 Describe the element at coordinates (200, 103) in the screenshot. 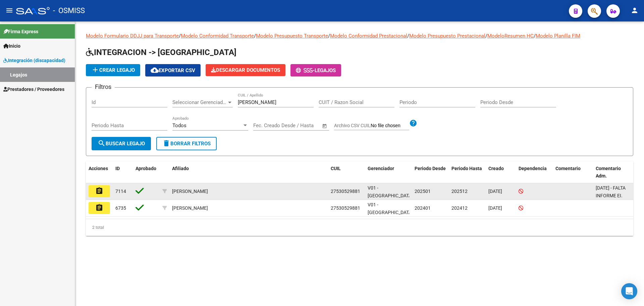

I see `span: Seleccionar Gerenciador` at that location.